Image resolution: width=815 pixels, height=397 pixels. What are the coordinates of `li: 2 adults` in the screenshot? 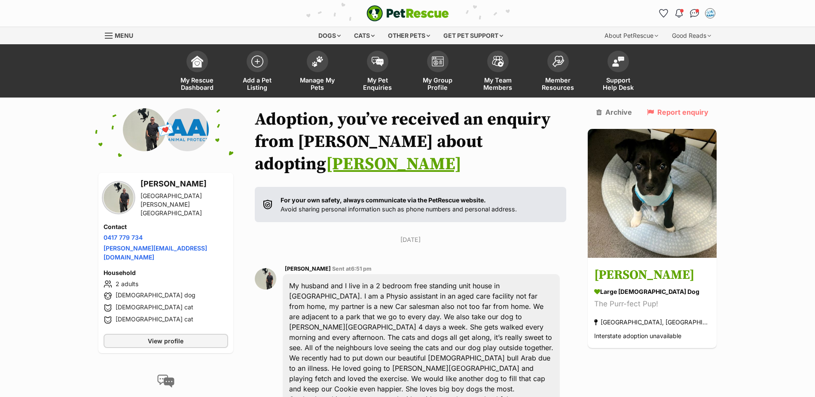 It's located at (166, 284).